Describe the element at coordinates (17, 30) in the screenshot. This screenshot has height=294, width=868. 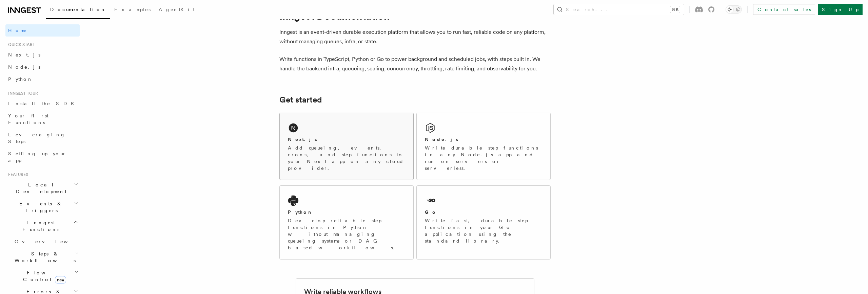
I see `span: Home` at that location.